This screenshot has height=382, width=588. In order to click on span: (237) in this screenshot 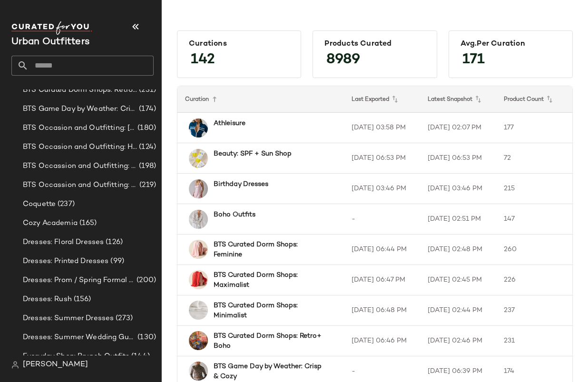, I will do `click(65, 204)`.